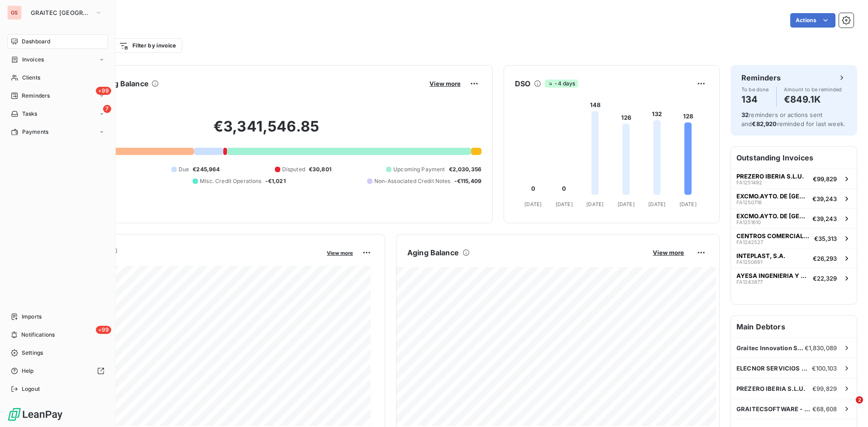 This screenshot has width=868, height=427. Describe the element at coordinates (745, 115) in the screenshot. I see `span: 32` at that location.